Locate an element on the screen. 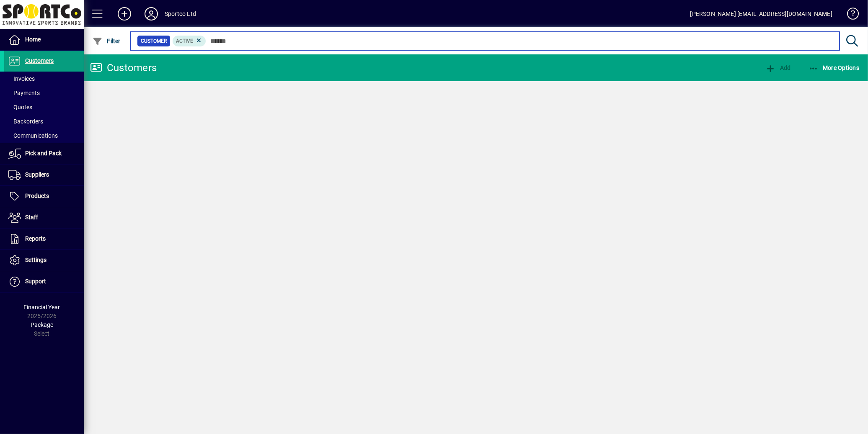  span: Add is located at coordinates (778, 68).